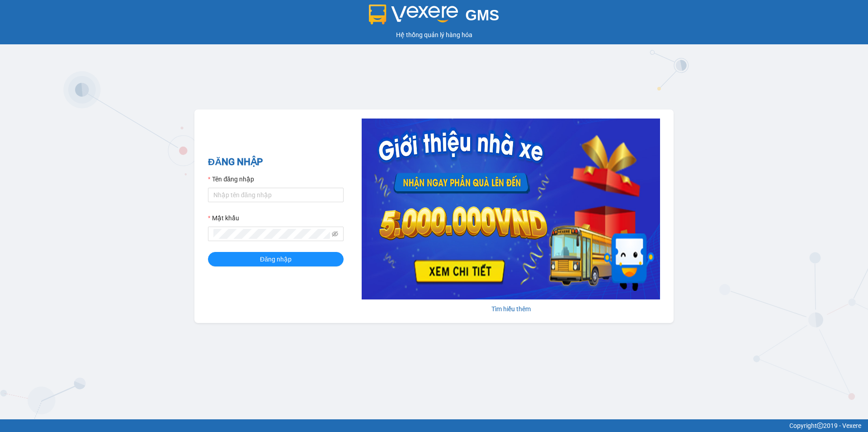 This screenshot has width=868, height=432. What do you see at coordinates (276, 195) in the screenshot?
I see `input: Tên đăng nhập` at bounding box center [276, 195].